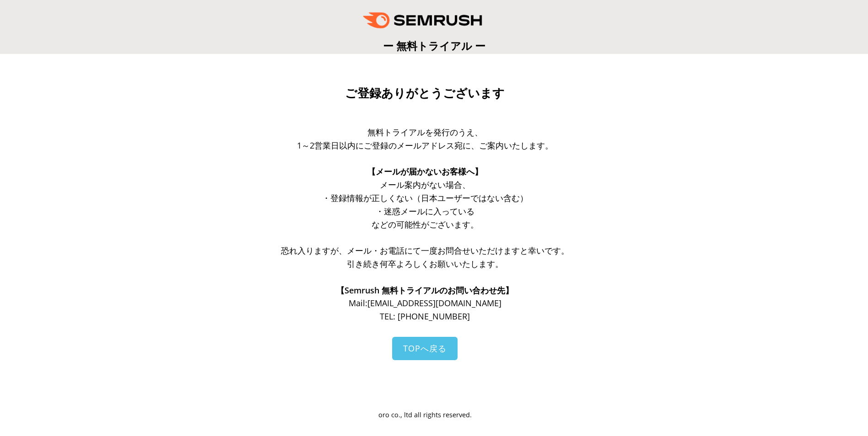 The width and height of the screenshot is (868, 436). I want to click on span: などの可能性がございます。, so click(425, 224).